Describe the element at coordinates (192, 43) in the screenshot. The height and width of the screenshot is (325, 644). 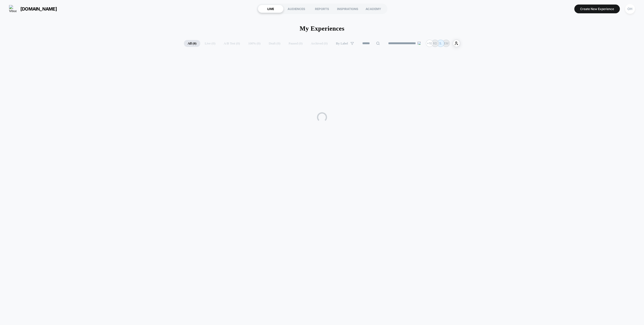
I see `span: All ( 0 )` at that location.